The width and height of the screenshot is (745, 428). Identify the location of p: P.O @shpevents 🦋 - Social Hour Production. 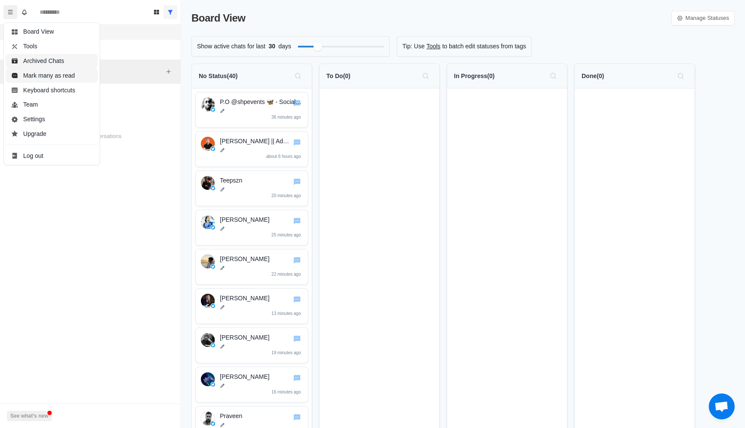
(261, 102).